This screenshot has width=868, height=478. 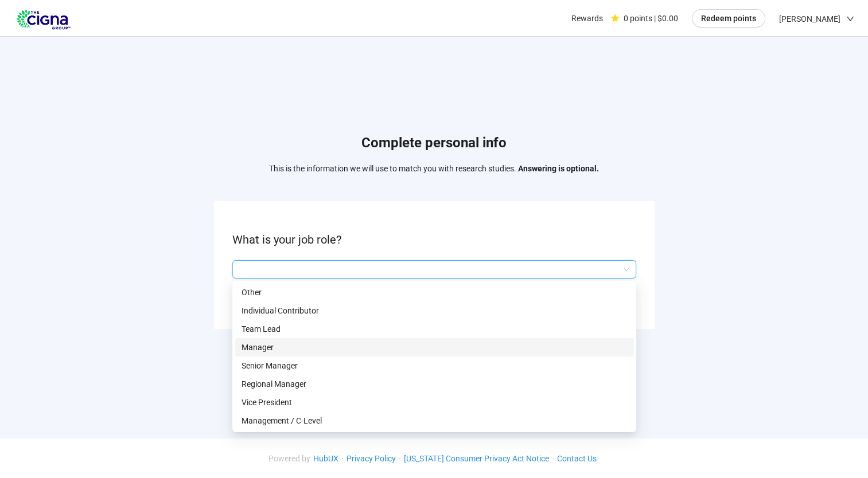 What do you see at coordinates (434, 402) in the screenshot?
I see `p: Vice President` at bounding box center [434, 402].